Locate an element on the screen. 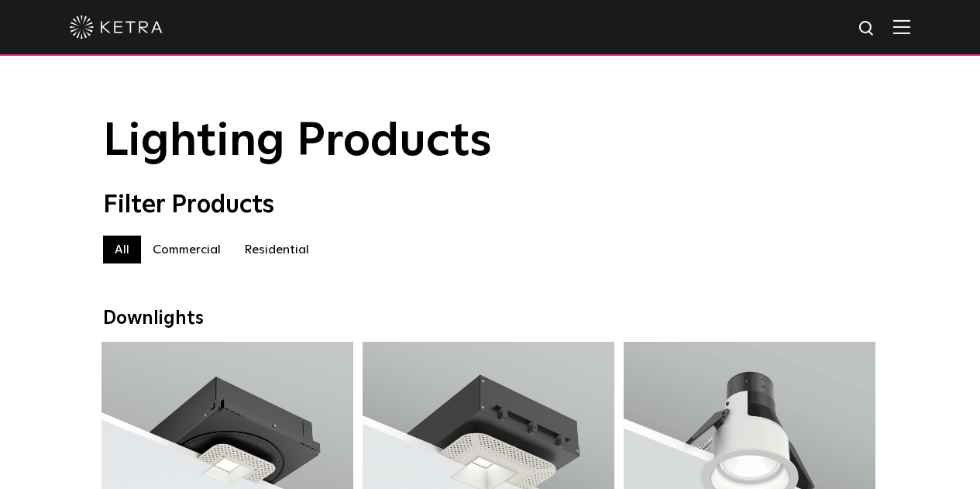 Image resolution: width=980 pixels, height=489 pixels. div: Filter Products is located at coordinates (490, 205).